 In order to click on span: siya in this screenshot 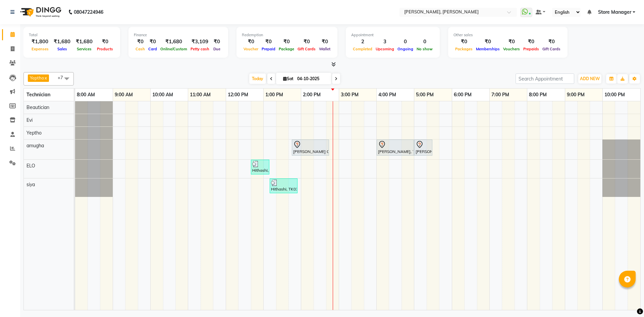, I will do `click(30, 185)`.